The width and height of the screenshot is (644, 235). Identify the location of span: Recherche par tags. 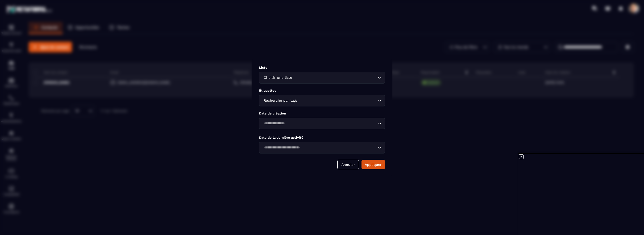
(281, 101).